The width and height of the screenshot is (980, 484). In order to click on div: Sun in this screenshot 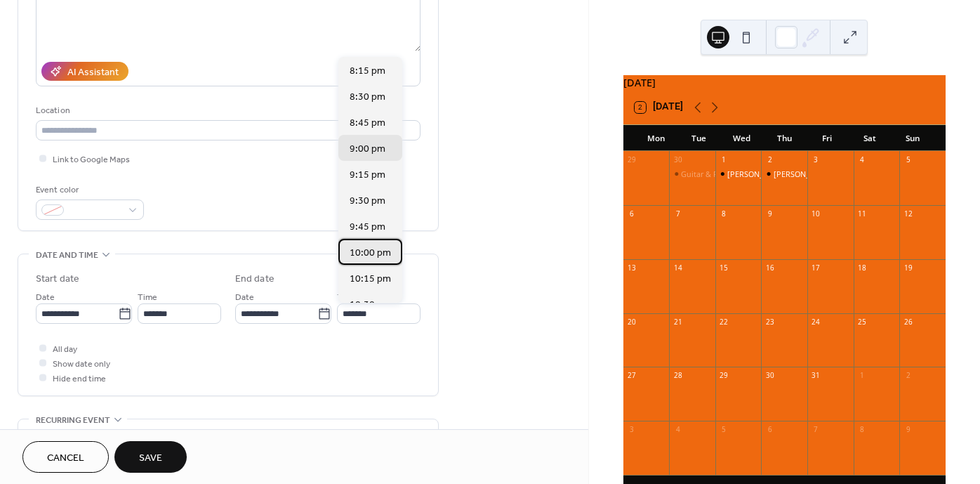, I will do `click(913, 139)`.